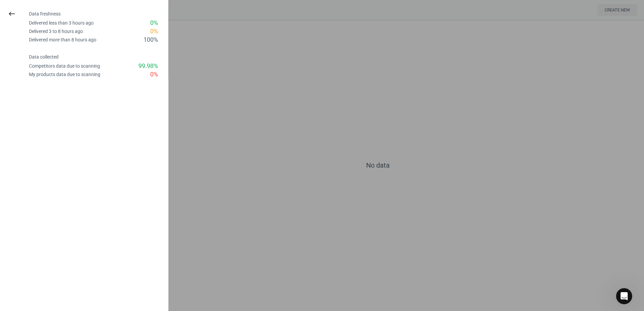 The height and width of the screenshot is (311, 644). What do you see at coordinates (63, 40) in the screenshot?
I see `div: Delivered more than 8 hours ago` at bounding box center [63, 40].